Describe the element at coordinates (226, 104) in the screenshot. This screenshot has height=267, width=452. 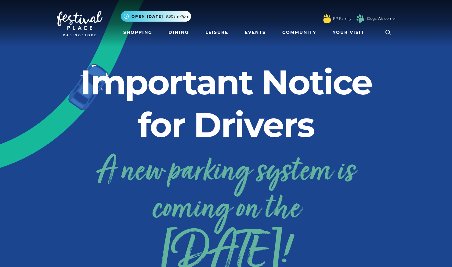
I see `h2: Important Notice for Drivers` at that location.